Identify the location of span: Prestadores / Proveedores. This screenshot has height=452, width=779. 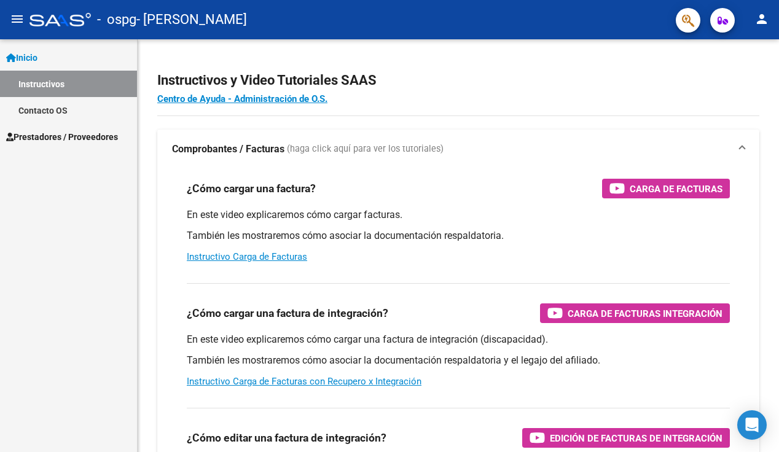
(62, 137).